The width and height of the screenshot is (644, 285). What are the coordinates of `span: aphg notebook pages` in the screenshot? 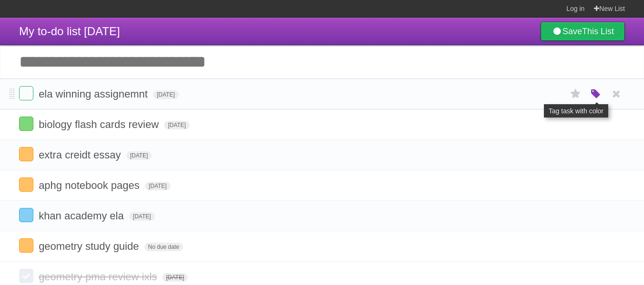 It's located at (90, 185).